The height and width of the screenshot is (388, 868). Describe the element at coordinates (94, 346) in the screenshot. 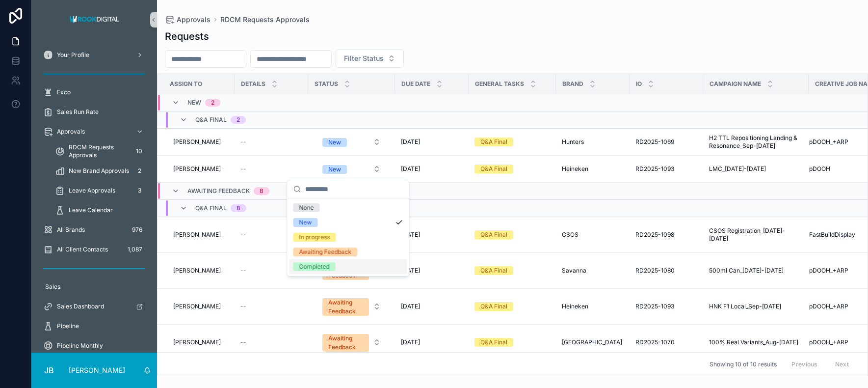

I see `a: Pipeline Monthly` at that location.